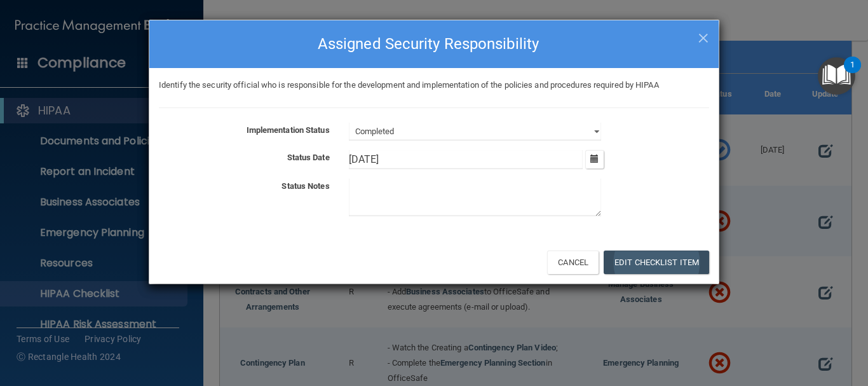 Image resolution: width=868 pixels, height=386 pixels. Describe the element at coordinates (305, 186) in the screenshot. I see `b: Status Notes` at that location.